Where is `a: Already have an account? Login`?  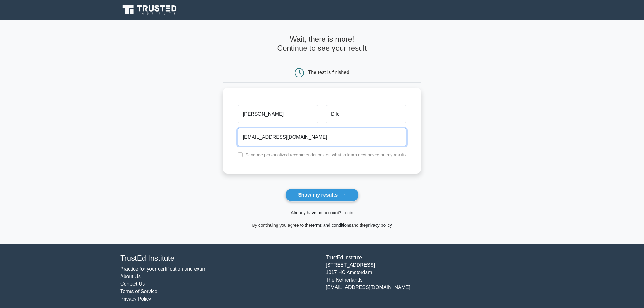 a: Already have an account? Login is located at coordinates (322, 213).